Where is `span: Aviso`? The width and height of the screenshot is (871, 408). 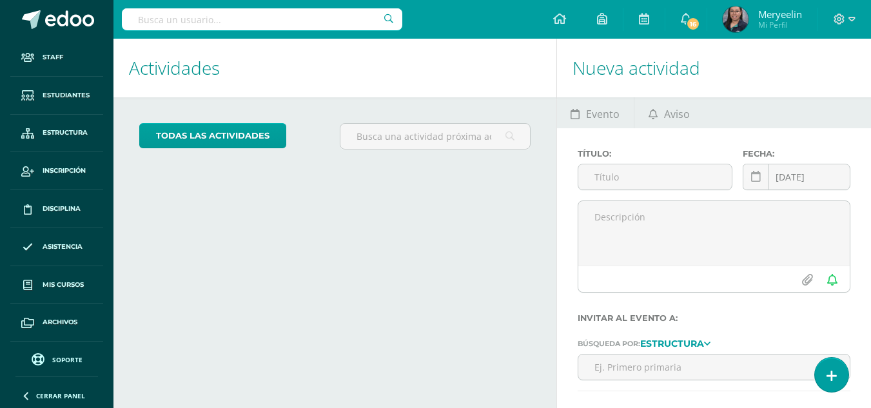 span: Aviso is located at coordinates (677, 114).